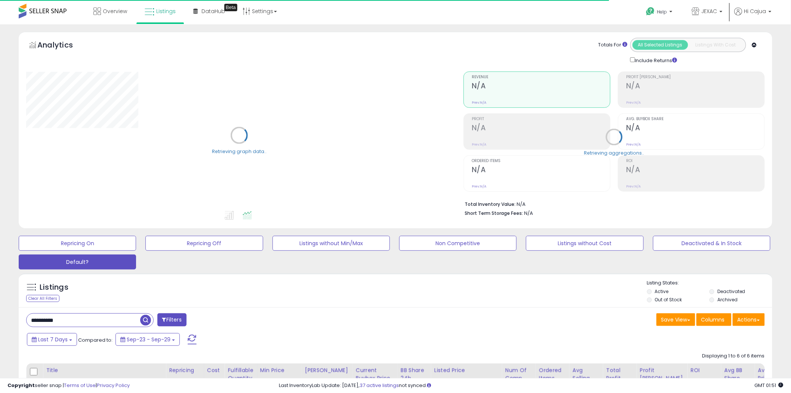  What do you see at coordinates (620, 374) in the screenshot?
I see `div: Total Profit` at bounding box center [620, 374].